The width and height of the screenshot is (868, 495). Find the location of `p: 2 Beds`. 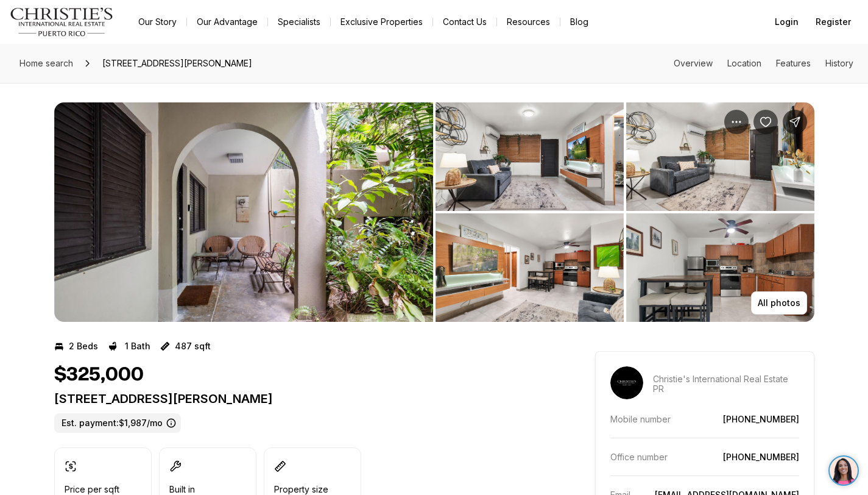

p: 2 Beds is located at coordinates (84, 346).